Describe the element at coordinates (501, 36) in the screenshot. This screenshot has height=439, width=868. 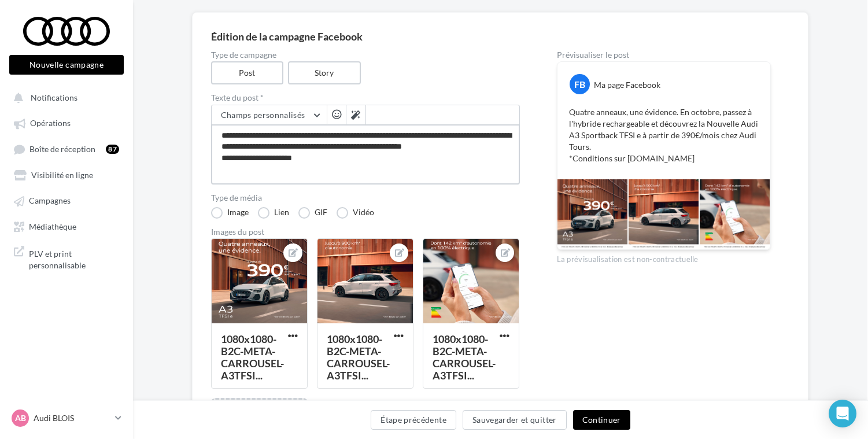
I see `div: Édition de la campagne Facebook` at that location.